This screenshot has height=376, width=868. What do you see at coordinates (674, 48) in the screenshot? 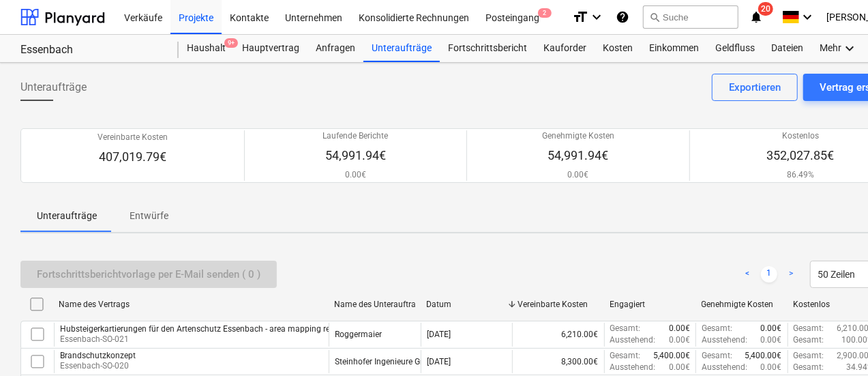
I see `a: Einkommen` at bounding box center [674, 48].